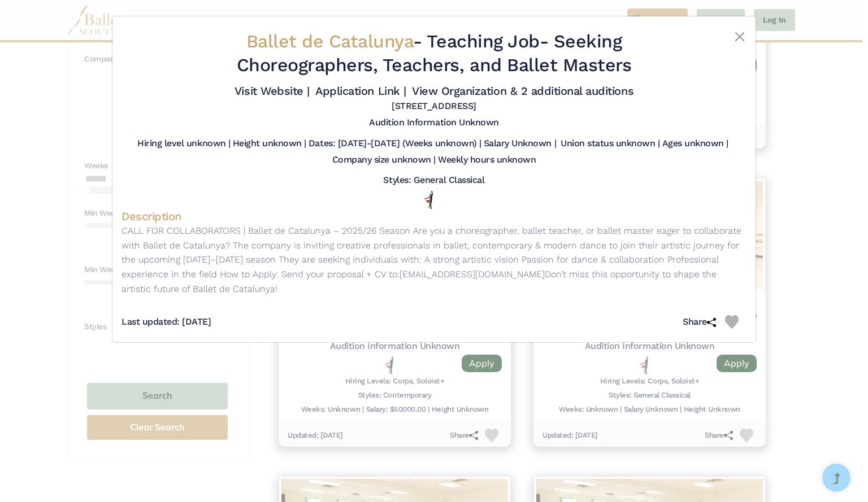 The width and height of the screenshot is (868, 502). I want to click on h5: Height unknown |, so click(269, 143).